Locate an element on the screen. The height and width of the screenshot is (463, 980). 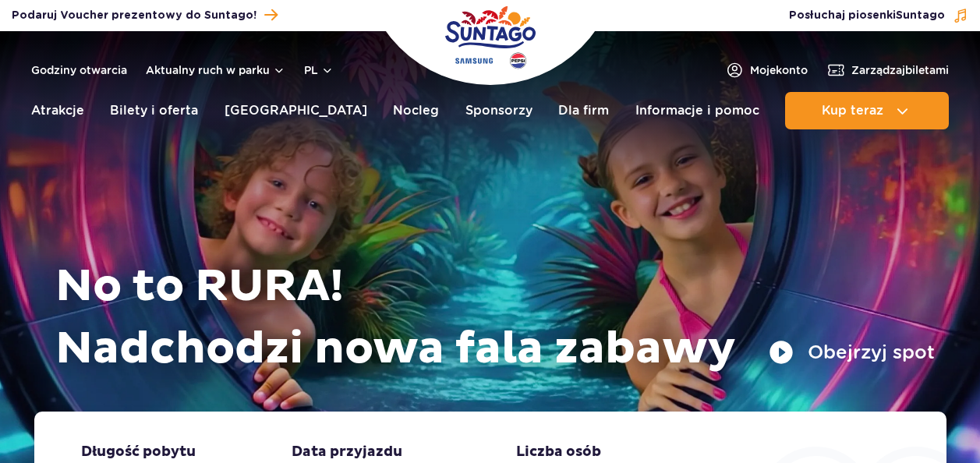
span: Długość pobytu is located at coordinates (138, 452).